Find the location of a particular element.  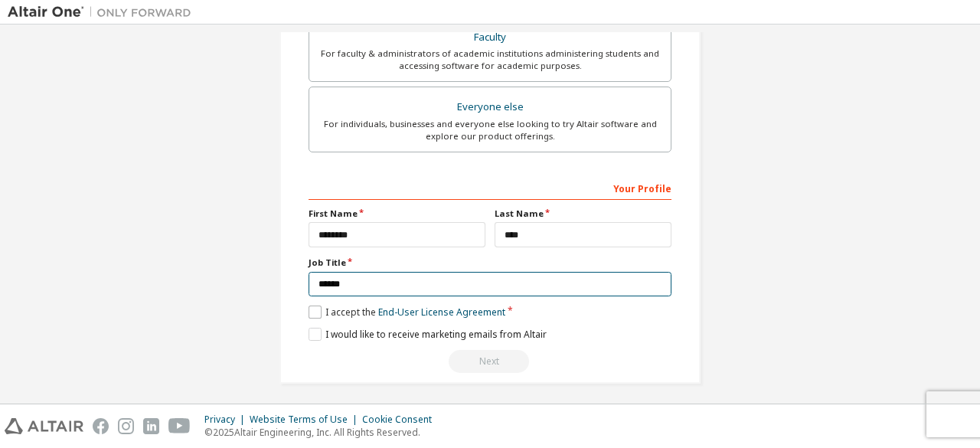

img: linkedin.svg is located at coordinates (151, 426).